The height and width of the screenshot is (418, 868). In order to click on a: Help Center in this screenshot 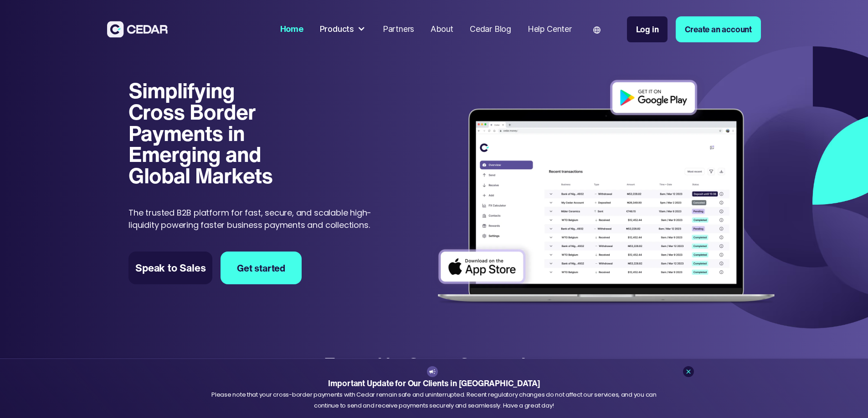, I will do `click(550, 29)`.